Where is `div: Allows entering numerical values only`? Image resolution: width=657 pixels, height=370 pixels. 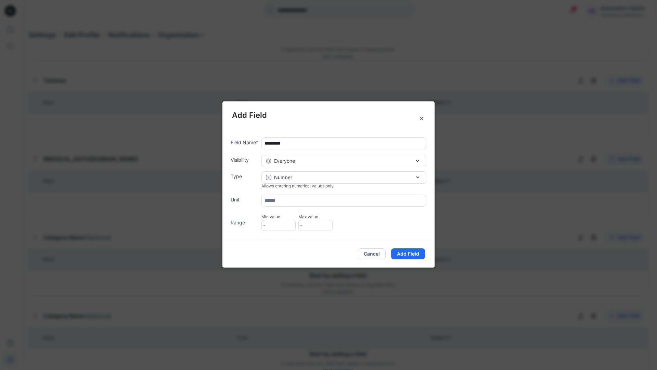
div: Allows entering numerical values only is located at coordinates (344, 186).